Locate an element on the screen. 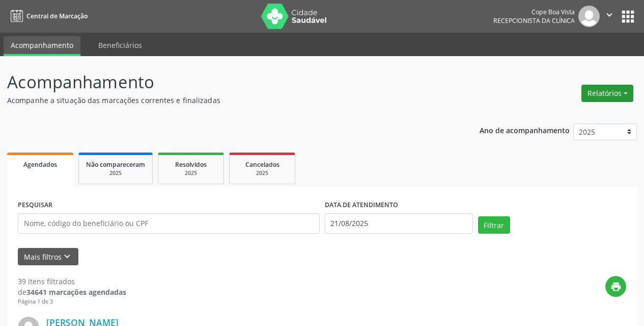  span: Recepcionista da clínica is located at coordinates (534, 21).